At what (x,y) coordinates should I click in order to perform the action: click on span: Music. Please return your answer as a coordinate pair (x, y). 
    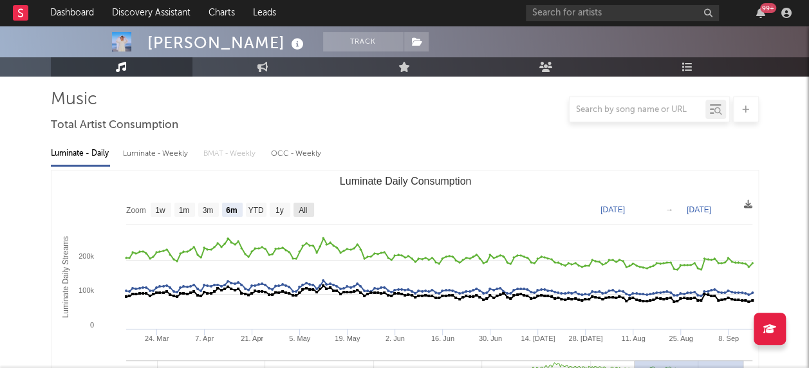
    Looking at the image, I should click on (74, 100).